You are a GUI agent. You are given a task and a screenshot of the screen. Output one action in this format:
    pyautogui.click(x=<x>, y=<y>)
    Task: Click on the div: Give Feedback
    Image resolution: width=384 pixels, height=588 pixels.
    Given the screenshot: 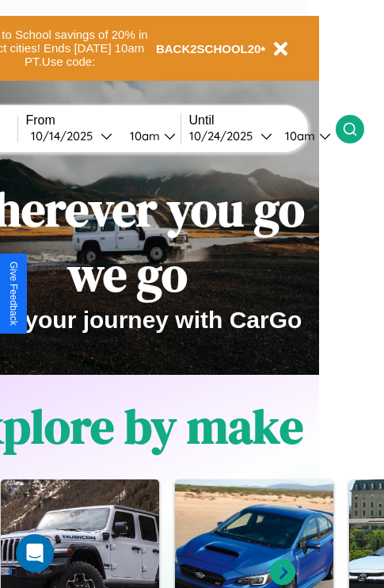 What is the action you would take?
    pyautogui.click(x=14, y=293)
    